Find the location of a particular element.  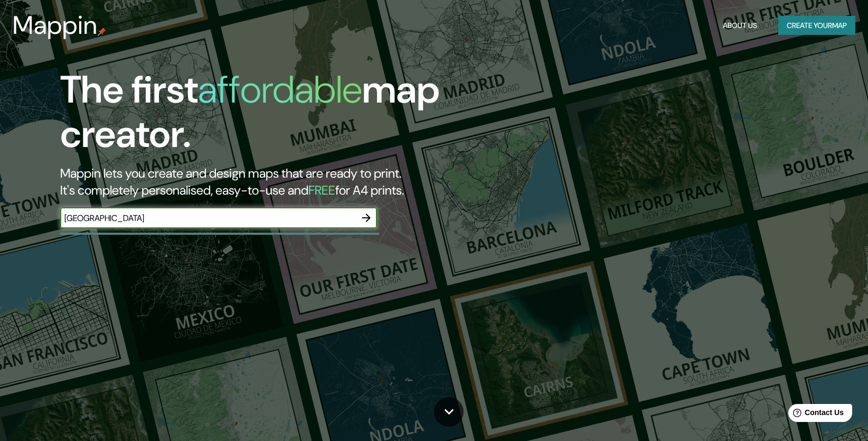

h1: affordable is located at coordinates (280, 90).